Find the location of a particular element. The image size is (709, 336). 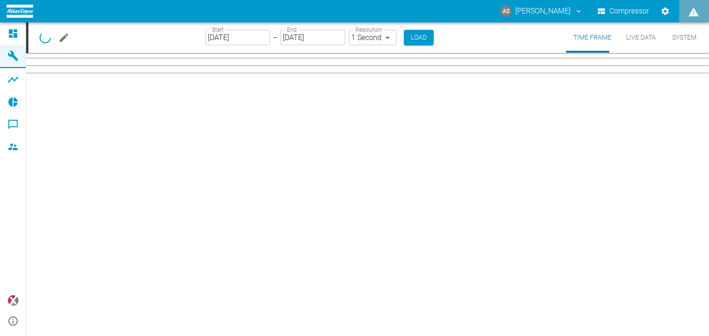

button: Settings is located at coordinates (665, 11).